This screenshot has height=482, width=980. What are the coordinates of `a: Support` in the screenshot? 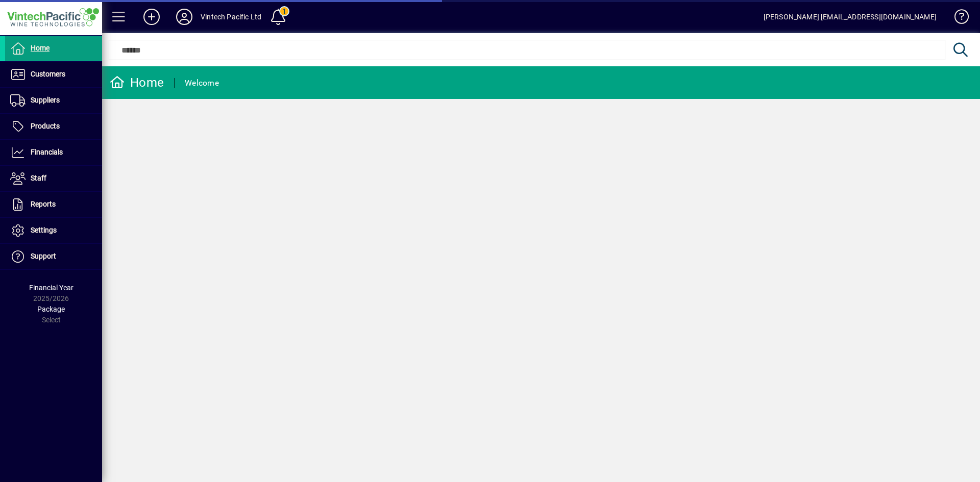 It's located at (53, 257).